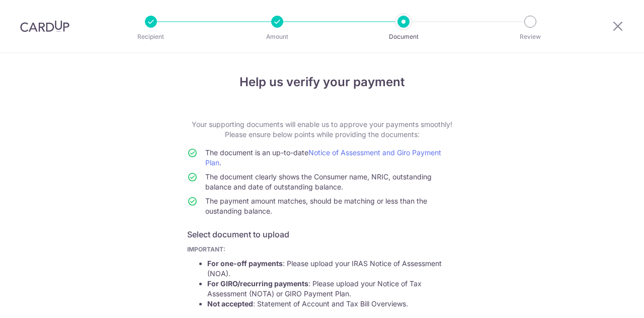 The width and height of the screenshot is (644, 318). I want to click on li: : Please upload your Notice of Tax Assessment (NOTA) or GIRO Payment Plan., so click(332, 289).